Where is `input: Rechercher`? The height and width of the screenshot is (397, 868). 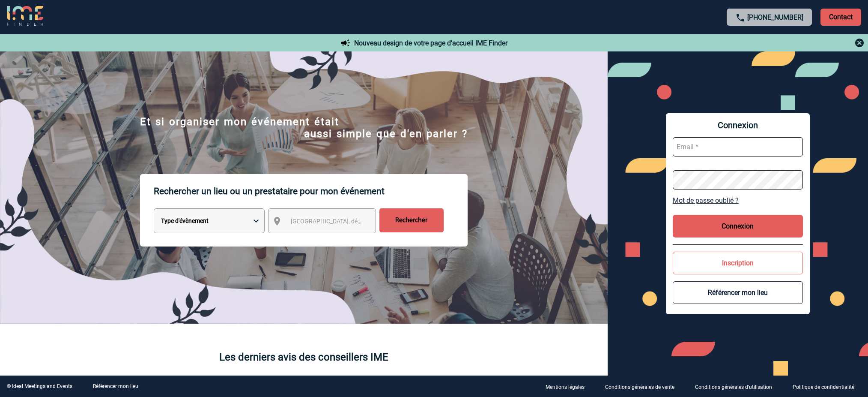 input: Rechercher is located at coordinates (412, 220).